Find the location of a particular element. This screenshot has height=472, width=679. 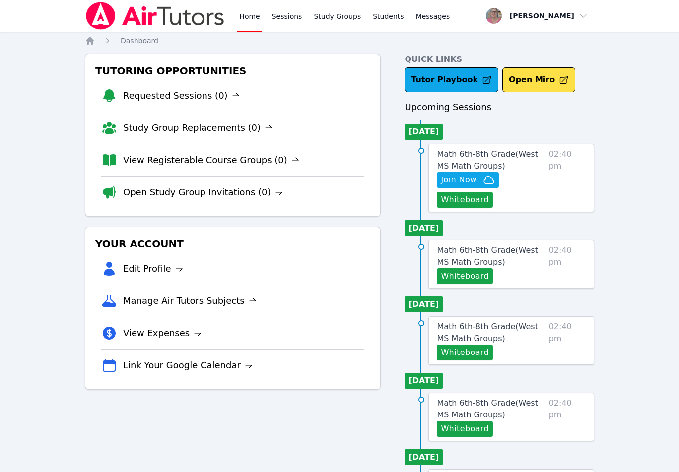

a: View Expenses is located at coordinates (162, 333).